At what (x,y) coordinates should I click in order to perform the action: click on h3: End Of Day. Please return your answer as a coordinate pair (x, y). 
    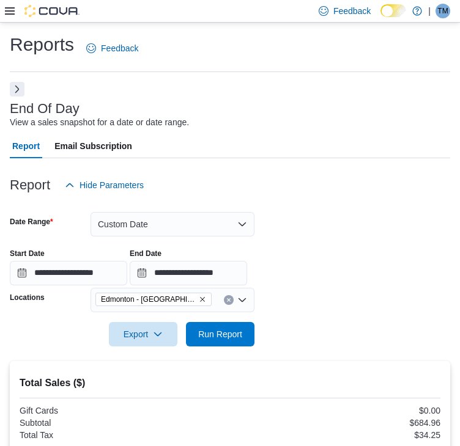
    Looking at the image, I should click on (45, 109).